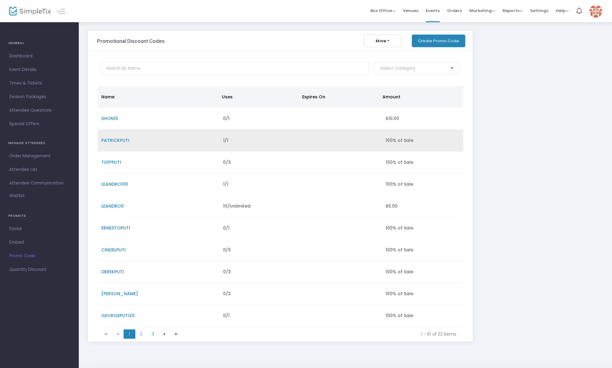  I want to click on span: Settings, so click(539, 11).